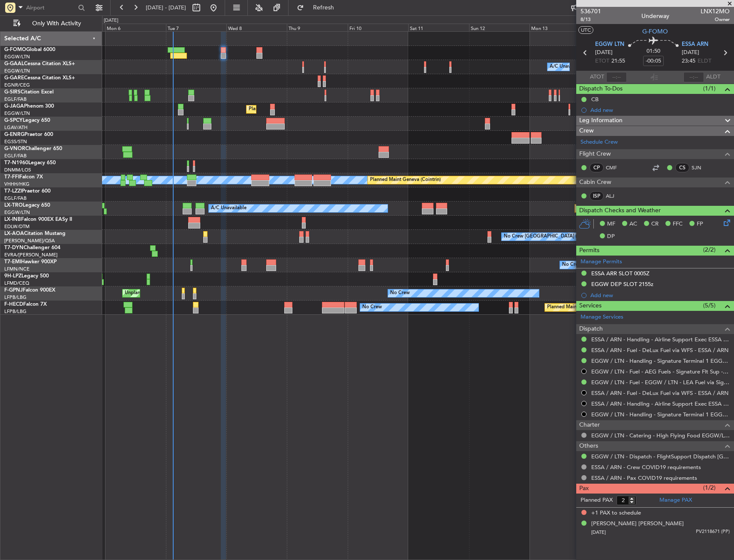 Image resolution: width=734 pixels, height=560 pixels. Describe the element at coordinates (590, 425) in the screenshot. I see `span: Charter` at that location.